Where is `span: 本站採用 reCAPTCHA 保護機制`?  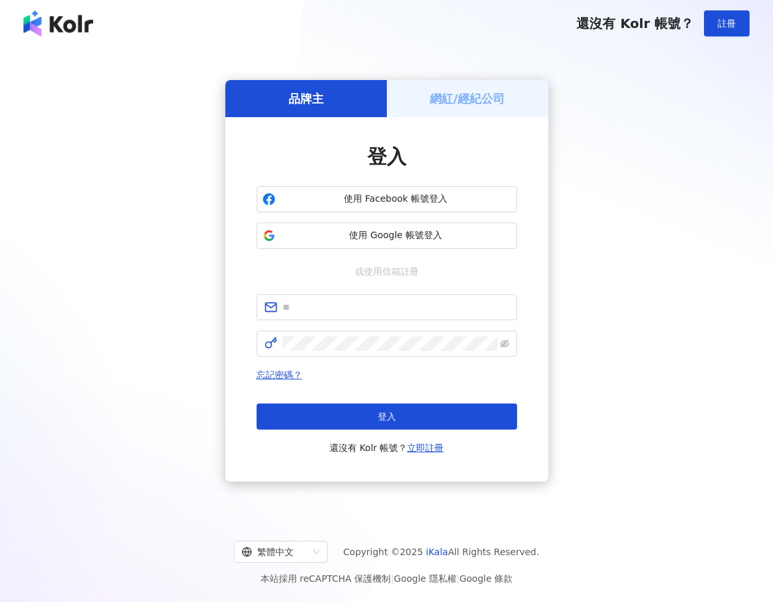 span: 本站採用 reCAPTCHA 保護機制 is located at coordinates (386, 579).